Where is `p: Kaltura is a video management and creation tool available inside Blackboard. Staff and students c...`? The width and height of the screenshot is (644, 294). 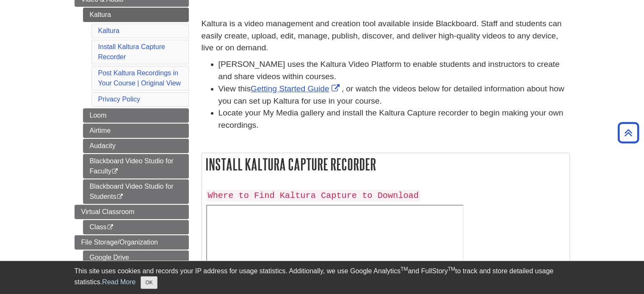 p: Kaltura is a video management and creation tool available inside Blackboard. Staff and students c... is located at coordinates (386, 36).